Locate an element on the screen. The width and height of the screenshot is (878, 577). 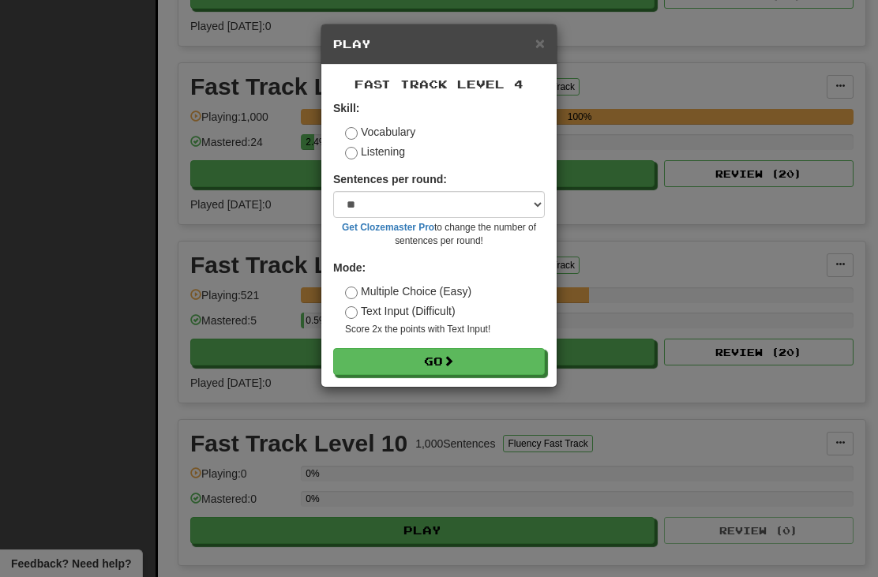
h5: Play is located at coordinates (439, 44).